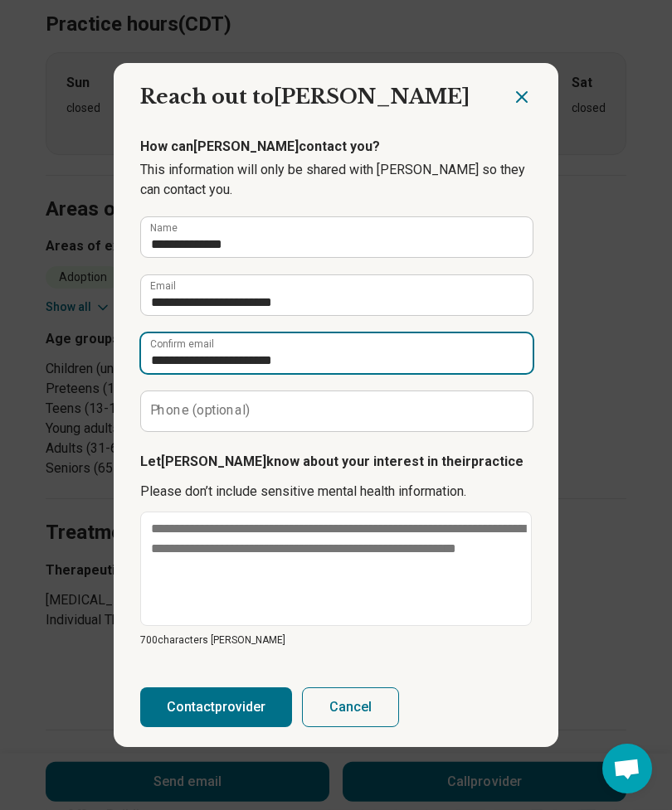 Image resolution: width=672 pixels, height=810 pixels. I want to click on label: Email, so click(163, 286).